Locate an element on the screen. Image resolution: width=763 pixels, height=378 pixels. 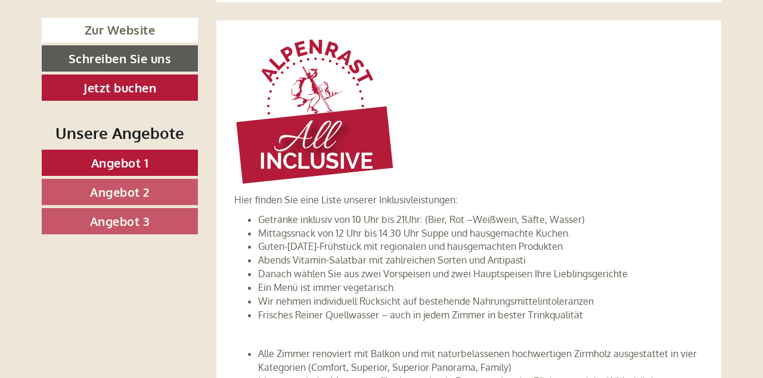
small: 09:09 is located at coordinates (105, 62).